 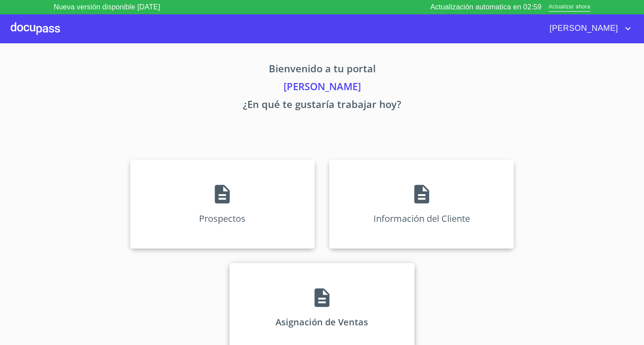 What do you see at coordinates (569, 7) in the screenshot?
I see `span: Actualizar ahora` at bounding box center [569, 7].